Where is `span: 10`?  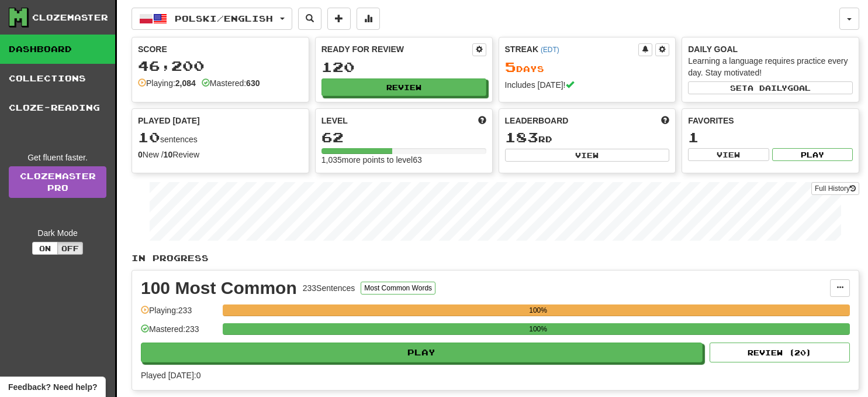
span: 10 is located at coordinates (149, 137).